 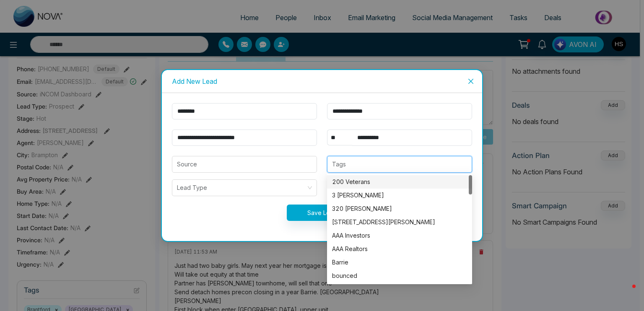 What do you see at coordinates (322, 213) in the screenshot?
I see `button: Save Lead` at bounding box center [322, 213].